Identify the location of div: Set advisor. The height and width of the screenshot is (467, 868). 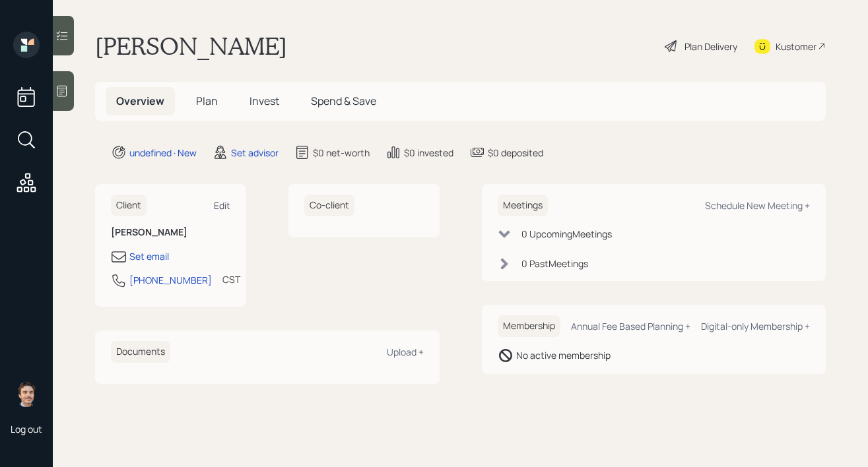
(255, 153).